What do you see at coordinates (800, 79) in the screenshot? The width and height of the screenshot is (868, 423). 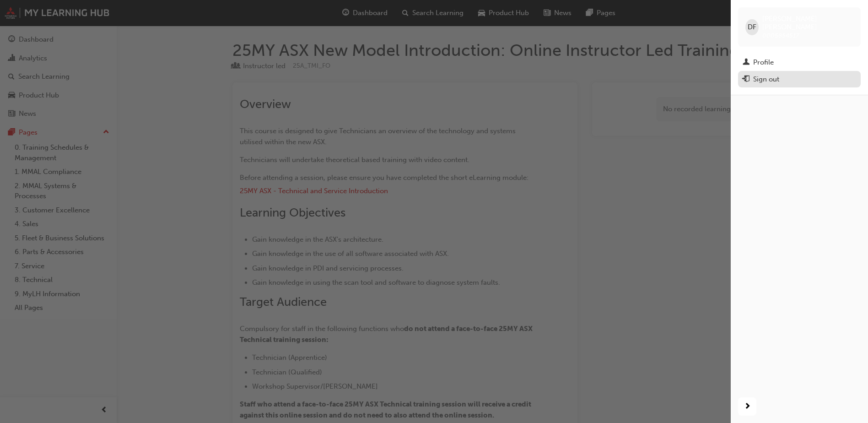 I see `button: Sign out` at bounding box center [800, 79].